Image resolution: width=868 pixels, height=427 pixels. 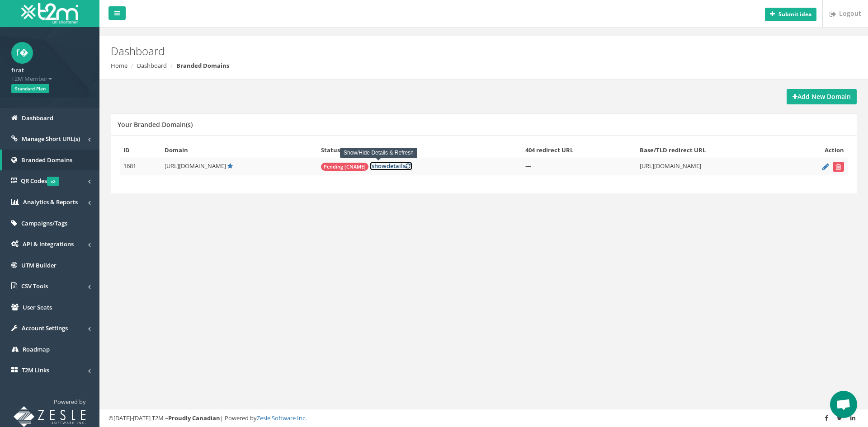 What do you see at coordinates (35, 370) in the screenshot?
I see `span: T2M Links` at bounding box center [35, 370].